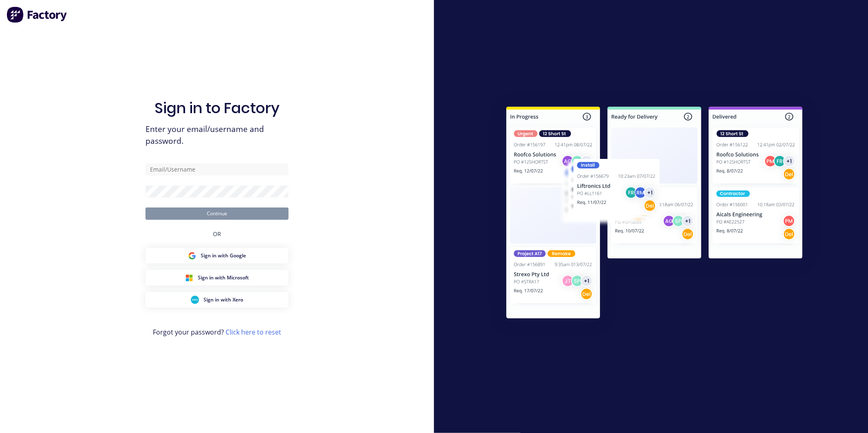 The width and height of the screenshot is (868, 433). What do you see at coordinates (195, 300) in the screenshot?
I see `img: Xero Sign in` at bounding box center [195, 300].